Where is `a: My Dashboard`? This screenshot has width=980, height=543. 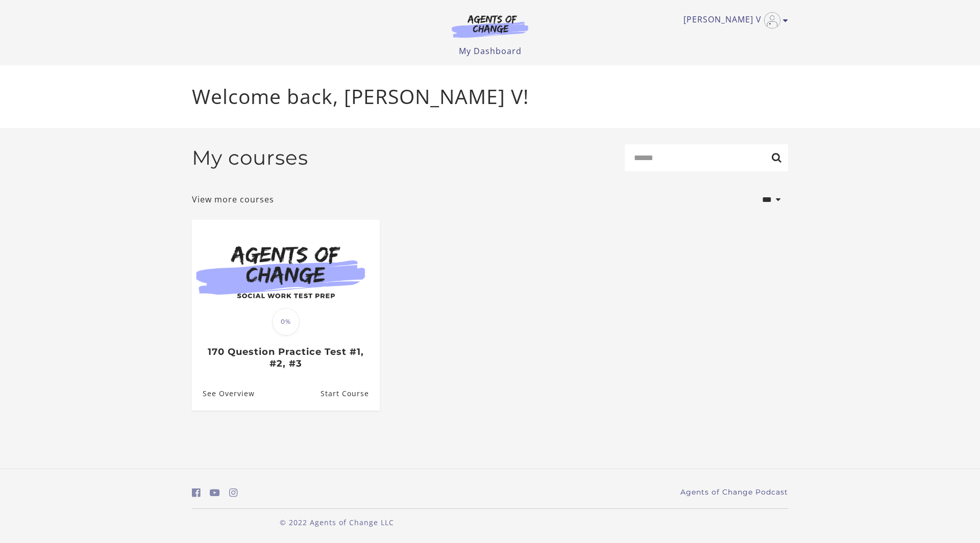 a: My Dashboard is located at coordinates (490, 51).